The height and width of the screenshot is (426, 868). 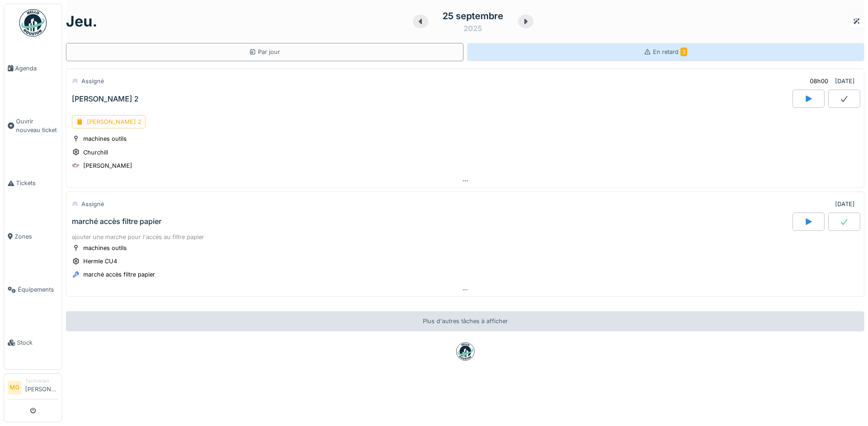 I want to click on span: Tickets, so click(x=37, y=183).